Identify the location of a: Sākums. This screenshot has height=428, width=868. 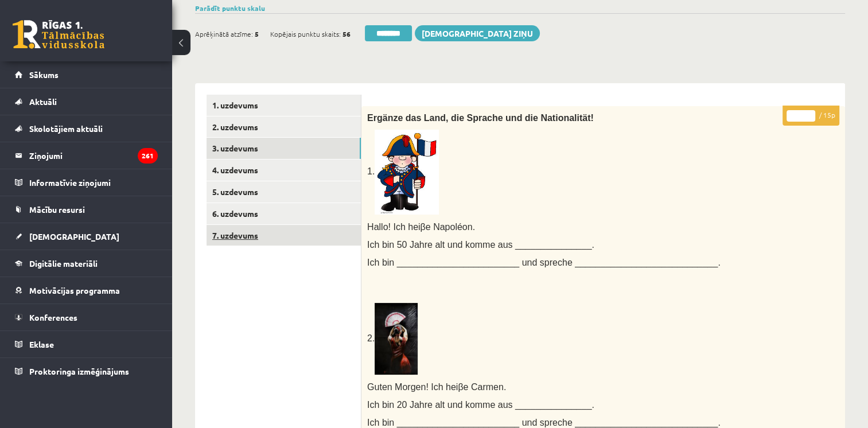
(86, 74).